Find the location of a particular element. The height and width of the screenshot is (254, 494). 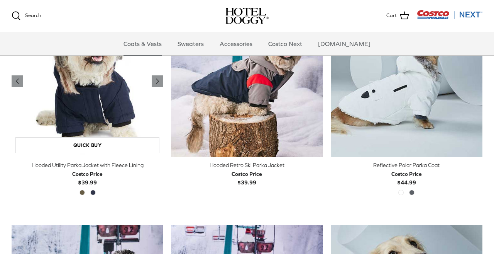

a: Hooded Retro Ski Parka Jacket Costco Price$39.99 is located at coordinates (247, 173).